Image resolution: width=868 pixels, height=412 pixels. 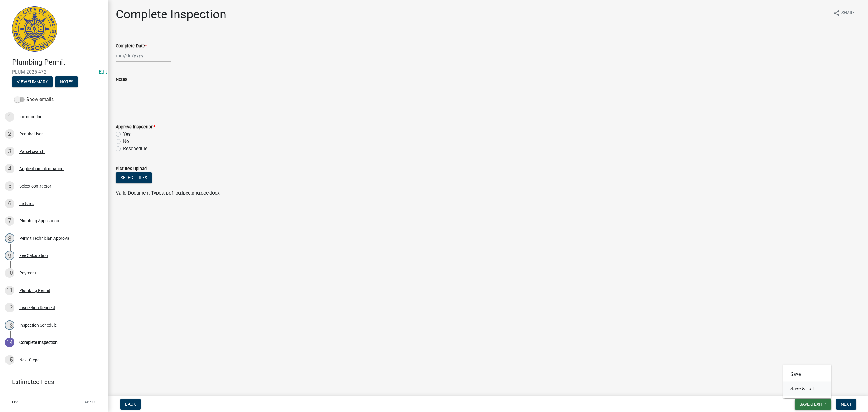 I want to click on label: No, so click(x=126, y=141).